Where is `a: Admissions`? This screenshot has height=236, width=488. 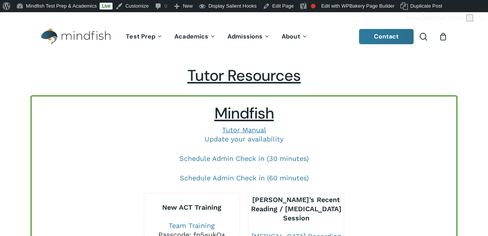
a: Admissions is located at coordinates (249, 37).